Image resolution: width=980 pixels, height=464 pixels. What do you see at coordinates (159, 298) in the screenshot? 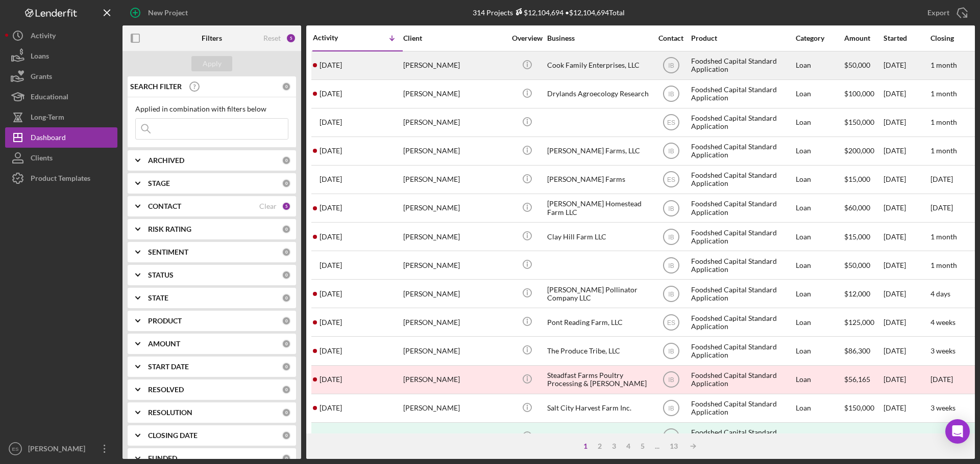
I see `b: STATE` at bounding box center [159, 298].